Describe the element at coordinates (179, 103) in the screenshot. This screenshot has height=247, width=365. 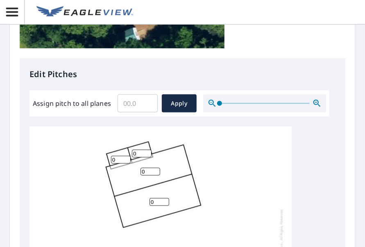
I see `button: Apply` at that location.